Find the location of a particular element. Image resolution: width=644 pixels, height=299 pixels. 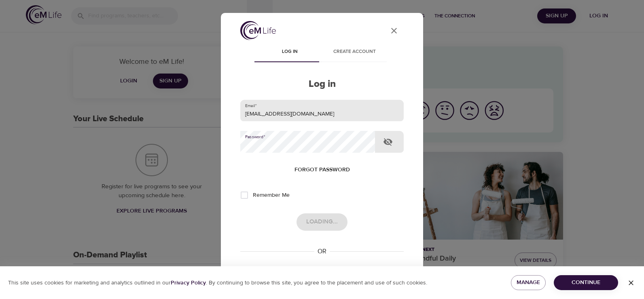

button: close is located at coordinates (394, 31).